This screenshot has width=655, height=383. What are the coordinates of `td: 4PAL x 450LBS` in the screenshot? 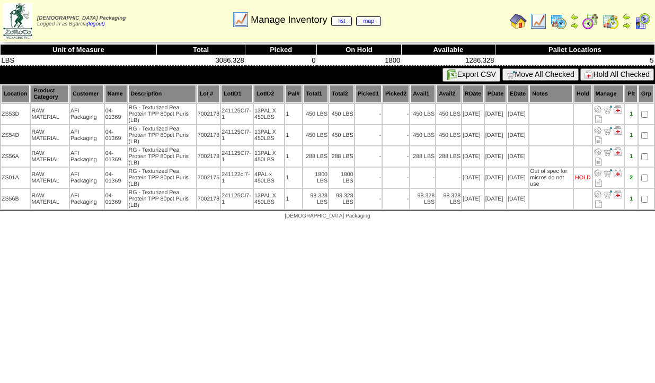 It's located at (269, 178).